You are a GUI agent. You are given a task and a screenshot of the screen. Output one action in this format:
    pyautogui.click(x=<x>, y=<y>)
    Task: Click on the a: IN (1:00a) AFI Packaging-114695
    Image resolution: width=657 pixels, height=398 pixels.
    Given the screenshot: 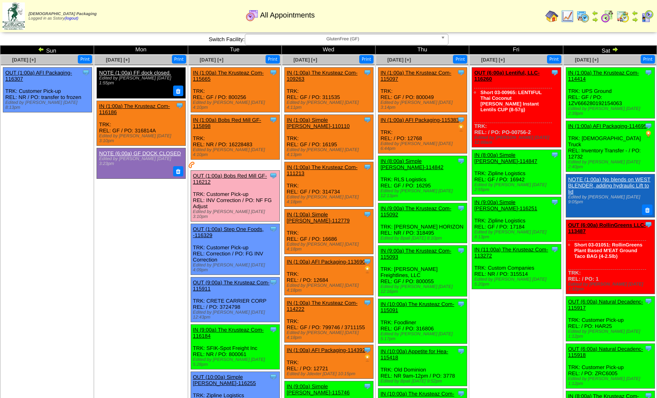 What is the action you would take?
    pyautogui.click(x=607, y=126)
    